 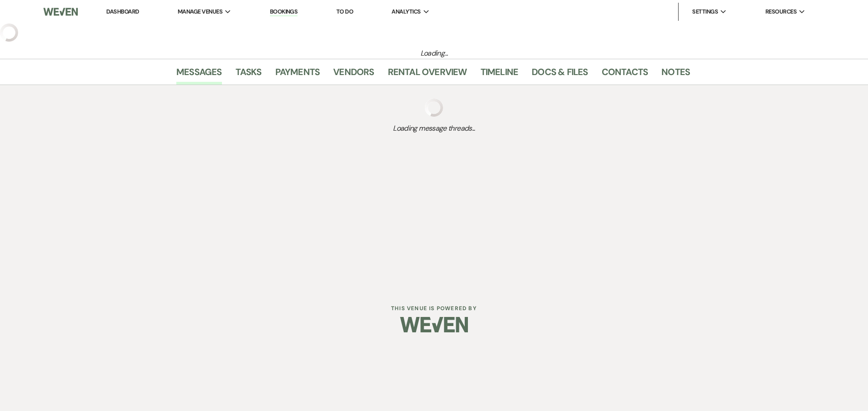 I want to click on a: Rental Overview, so click(x=427, y=74).